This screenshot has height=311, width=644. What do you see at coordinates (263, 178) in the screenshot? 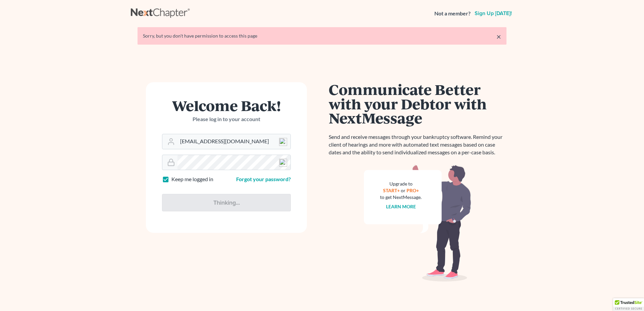
I see `a: Forgot your password?` at bounding box center [263, 178].